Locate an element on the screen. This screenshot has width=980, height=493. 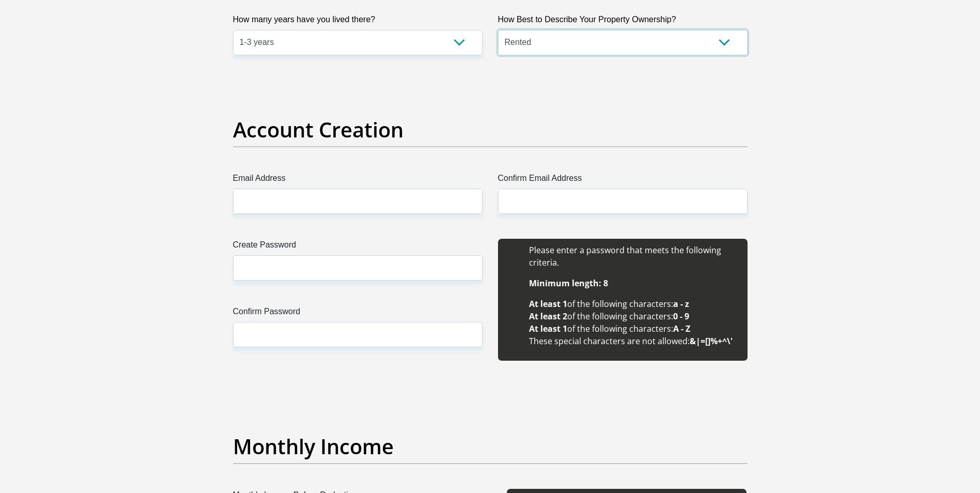
b: A - Z is located at coordinates (681, 329).